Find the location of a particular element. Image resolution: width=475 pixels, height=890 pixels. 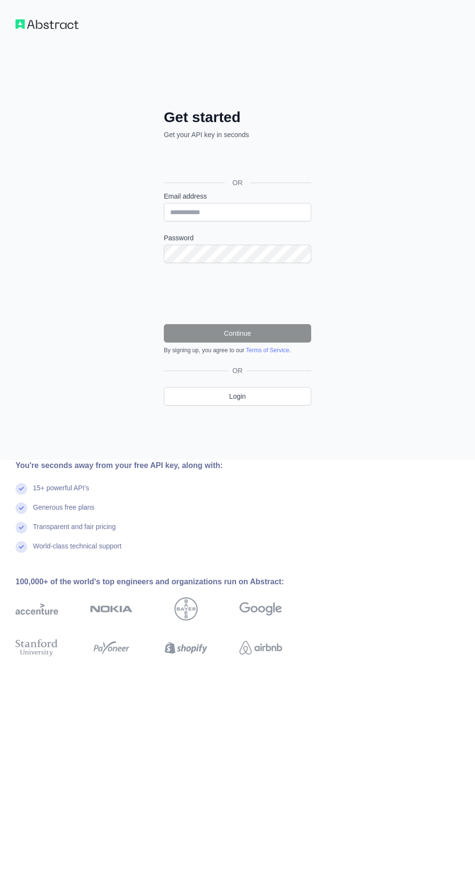

div: By signing up, you agree to our . is located at coordinates (237, 350).